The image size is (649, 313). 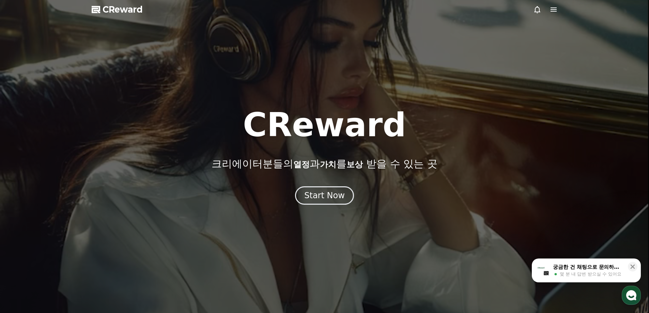 I want to click on span: 가치, so click(x=328, y=165).